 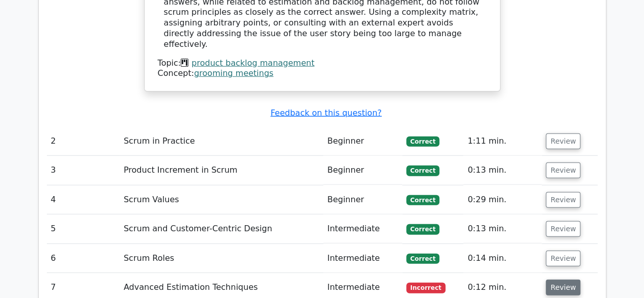 What do you see at coordinates (222, 258) in the screenshot?
I see `td: Scrum Roles` at bounding box center [222, 258].